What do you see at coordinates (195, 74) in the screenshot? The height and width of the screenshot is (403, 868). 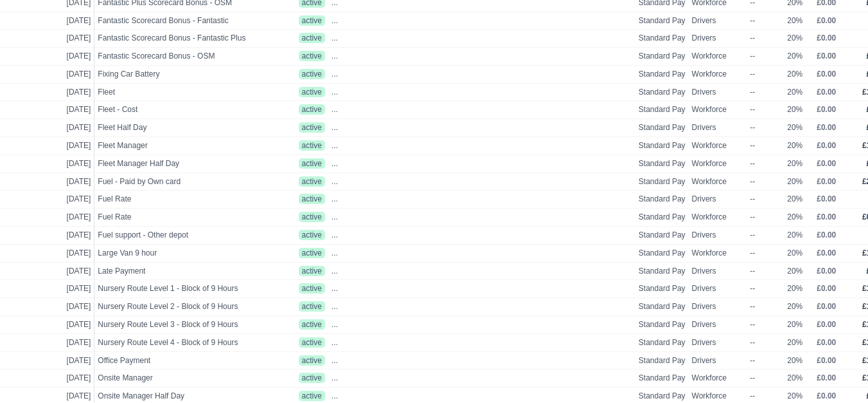 I see `span: Fixing Car Battery` at bounding box center [195, 74].